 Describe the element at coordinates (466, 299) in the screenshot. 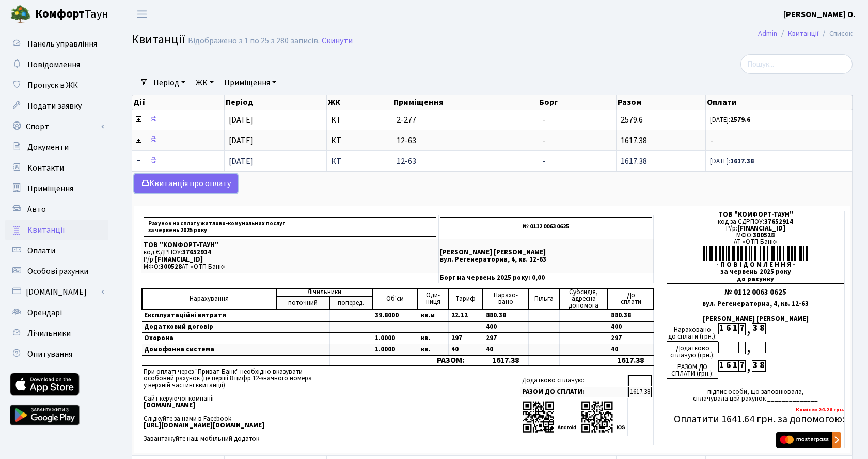

I see `td: Тариф` at that location.